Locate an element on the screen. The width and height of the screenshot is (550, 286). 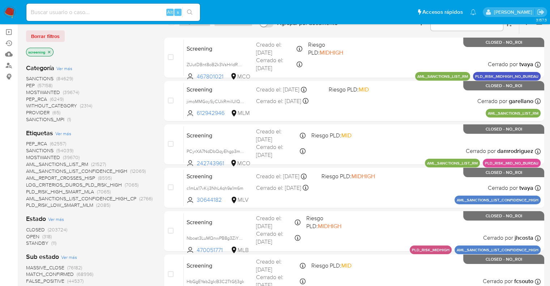
span: Accesos rápidos is located at coordinates (443, 12).